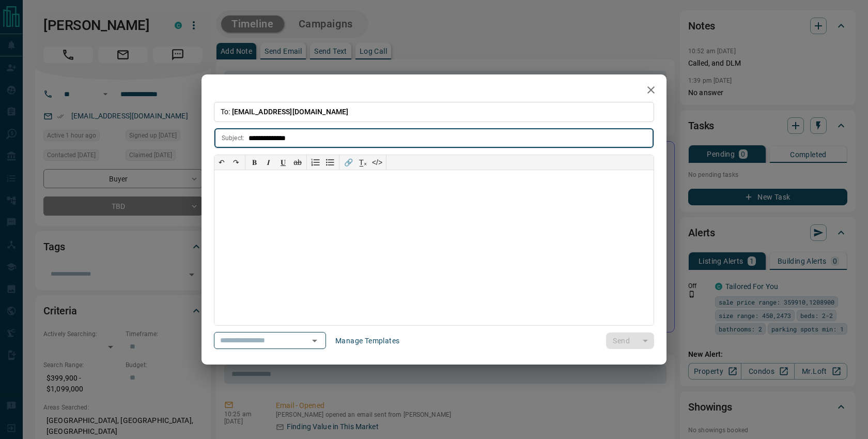 The image size is (868, 439). I want to click on div: split button, so click(630, 341).